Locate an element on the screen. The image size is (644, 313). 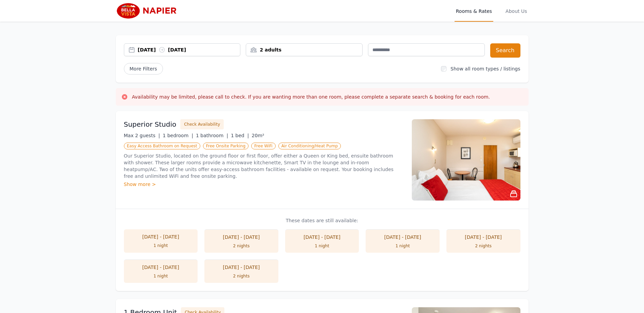
h3: Superior Studio is located at coordinates (150, 124).